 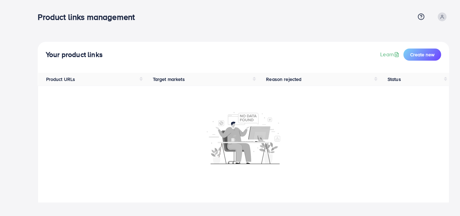 What do you see at coordinates (422, 55) in the screenshot?
I see `span: Create new` at bounding box center [422, 55].